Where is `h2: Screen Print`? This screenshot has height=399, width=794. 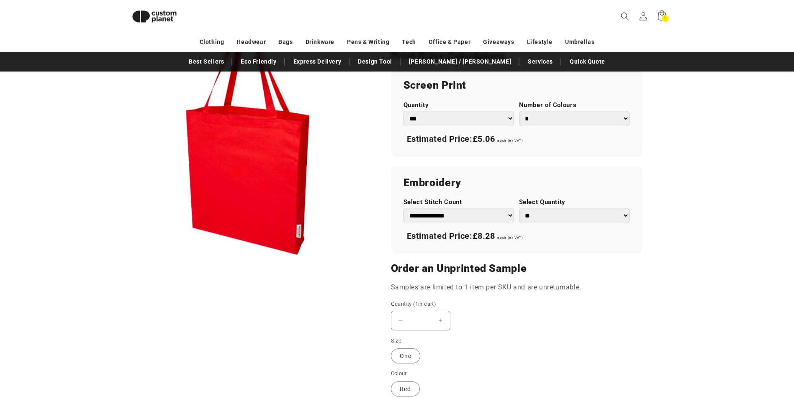 h2: Screen Print is located at coordinates (516, 85).